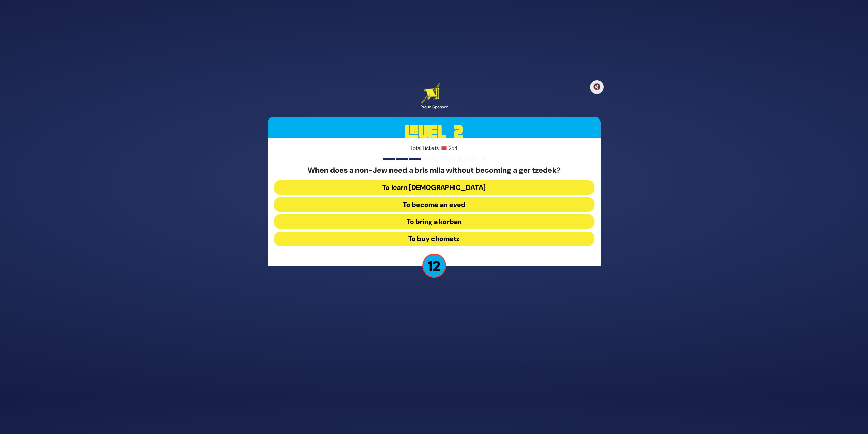 This screenshot has height=434, width=868. I want to click on button: To buy chometz, so click(434, 239).